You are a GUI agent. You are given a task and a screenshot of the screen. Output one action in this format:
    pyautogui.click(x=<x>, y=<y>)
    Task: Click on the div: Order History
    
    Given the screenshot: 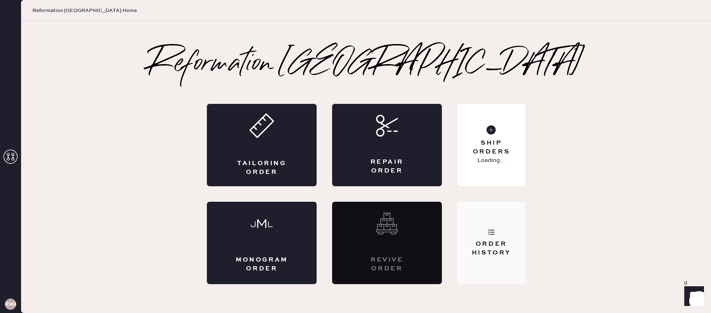 What is the action you would take?
    pyautogui.click(x=491, y=248)
    